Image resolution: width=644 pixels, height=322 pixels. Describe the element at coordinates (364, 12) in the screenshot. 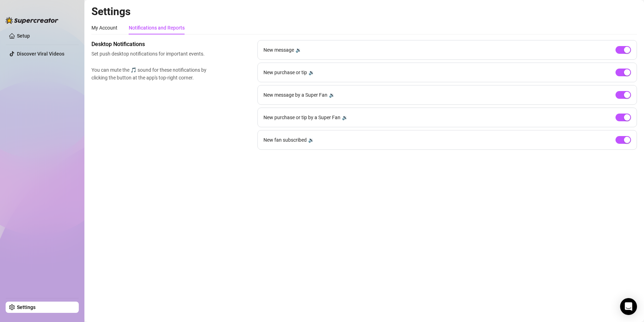

I see `h2: Settings` at that location.